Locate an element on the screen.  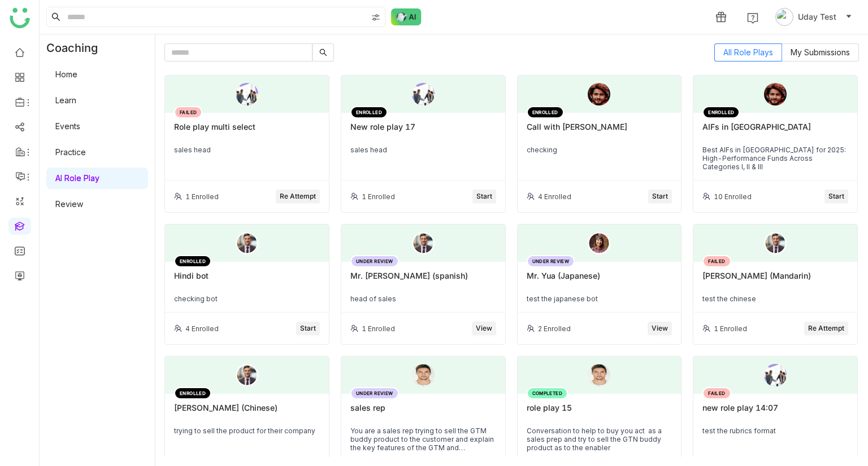
div: Mr. Yua (Japanese) is located at coordinates (600, 281).